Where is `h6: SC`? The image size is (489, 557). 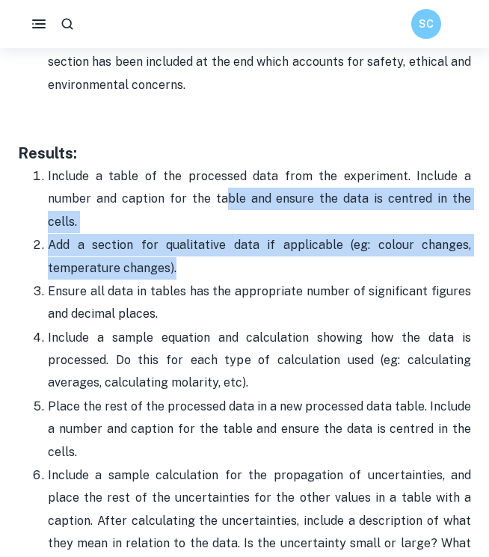
h6: SC is located at coordinates (426, 24).